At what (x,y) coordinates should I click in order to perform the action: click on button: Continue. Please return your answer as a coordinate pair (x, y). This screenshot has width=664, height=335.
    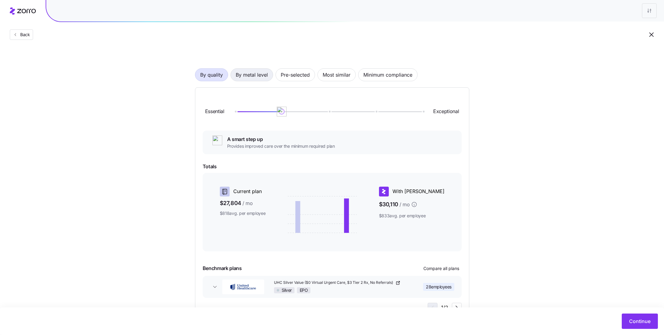
    Looking at the image, I should click on (640, 321).